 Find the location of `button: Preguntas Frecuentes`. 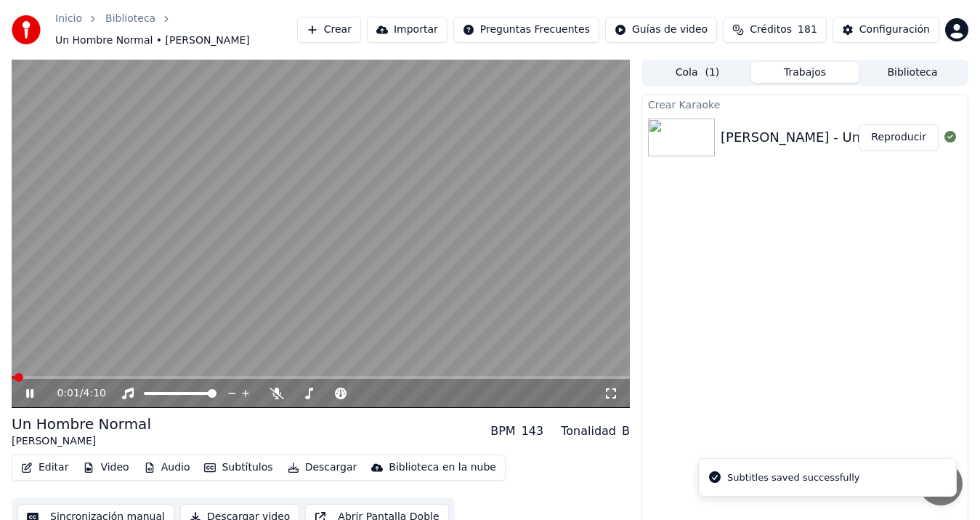

button: Preguntas Frecuentes is located at coordinates (526, 30).